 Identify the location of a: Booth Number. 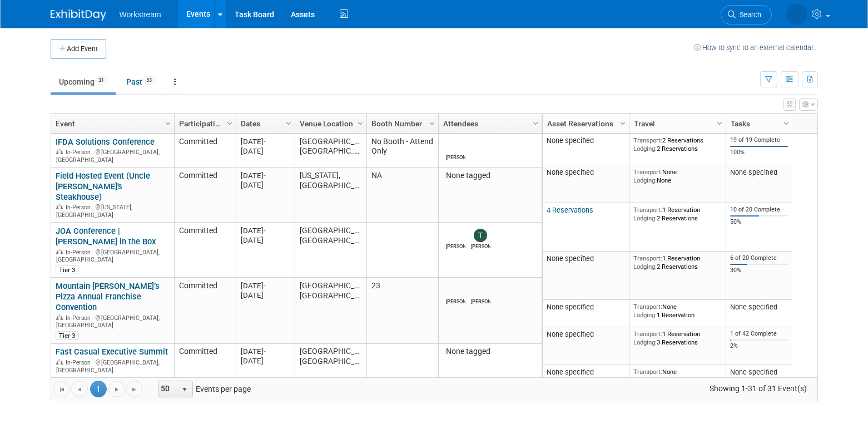
(401, 123).